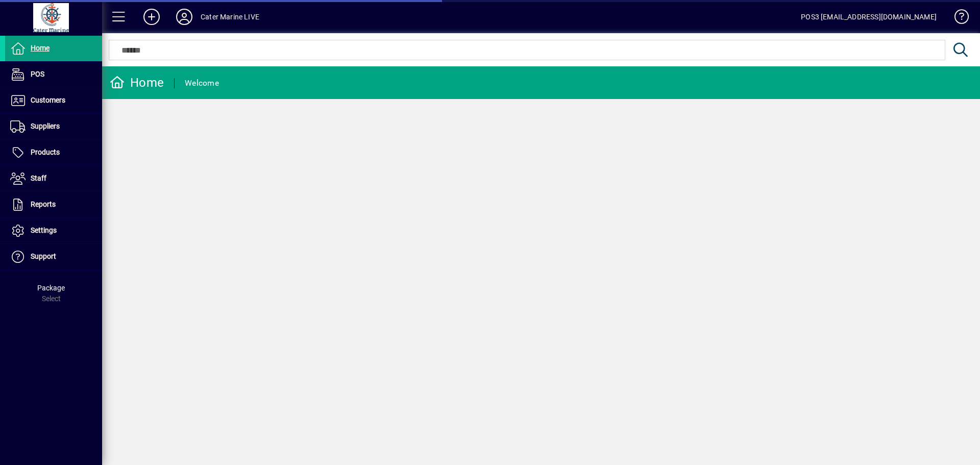 Image resolution: width=980 pixels, height=465 pixels. Describe the element at coordinates (54, 126) in the screenshot. I see `a: Suppliers` at that location.